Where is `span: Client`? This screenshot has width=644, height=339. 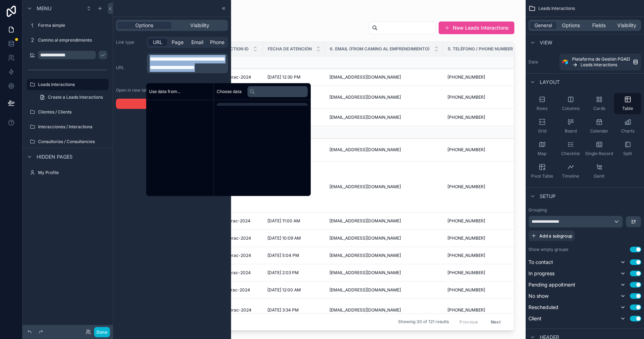
span: Client is located at coordinates (535, 319).